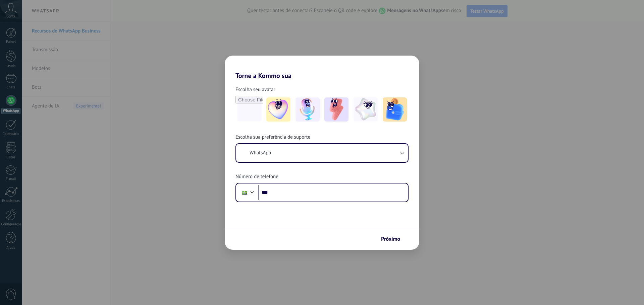  Describe the element at coordinates (278, 109) in the screenshot. I see `img: -1.jpeg` at that location.